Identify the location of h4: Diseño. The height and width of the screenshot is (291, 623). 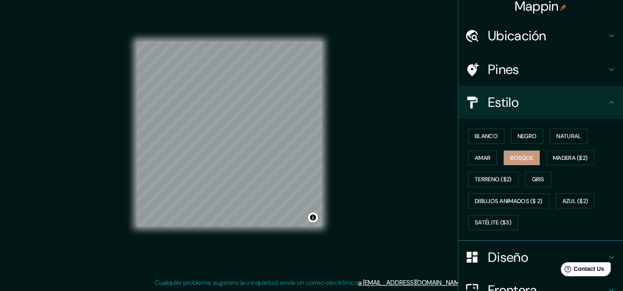
(547, 258).